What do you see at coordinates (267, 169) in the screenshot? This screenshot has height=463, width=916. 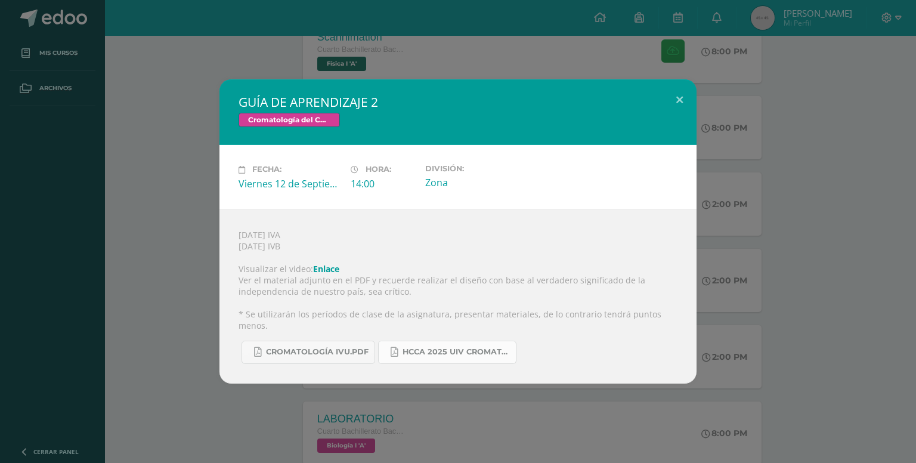 I see `span: Fecha:` at bounding box center [267, 169].